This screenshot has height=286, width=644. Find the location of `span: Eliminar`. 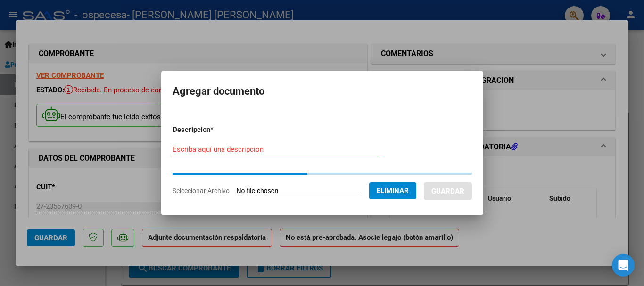

span: Eliminar is located at coordinates (393, 191).